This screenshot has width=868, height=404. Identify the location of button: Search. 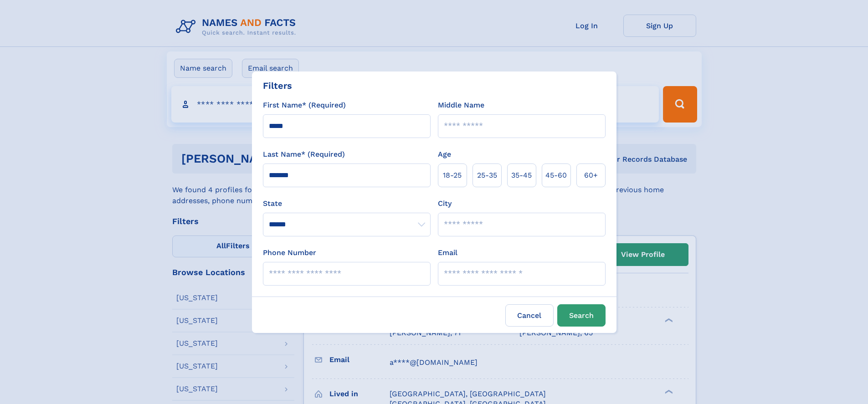
(582, 315).